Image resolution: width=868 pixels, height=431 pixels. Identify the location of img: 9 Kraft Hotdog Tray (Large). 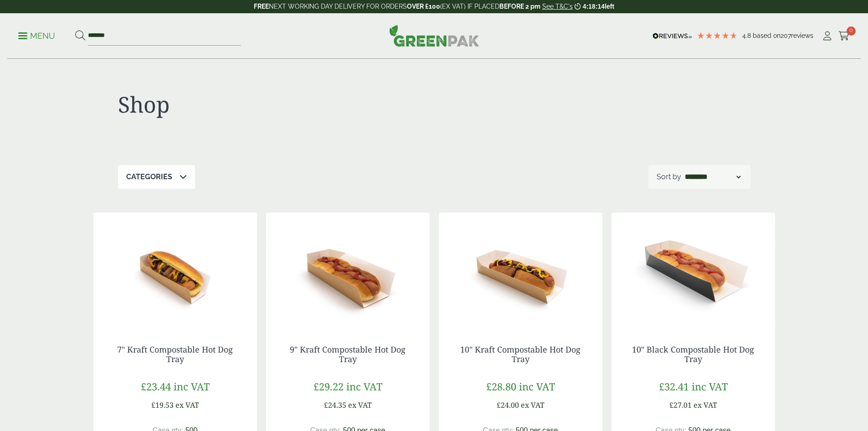
(348, 269).